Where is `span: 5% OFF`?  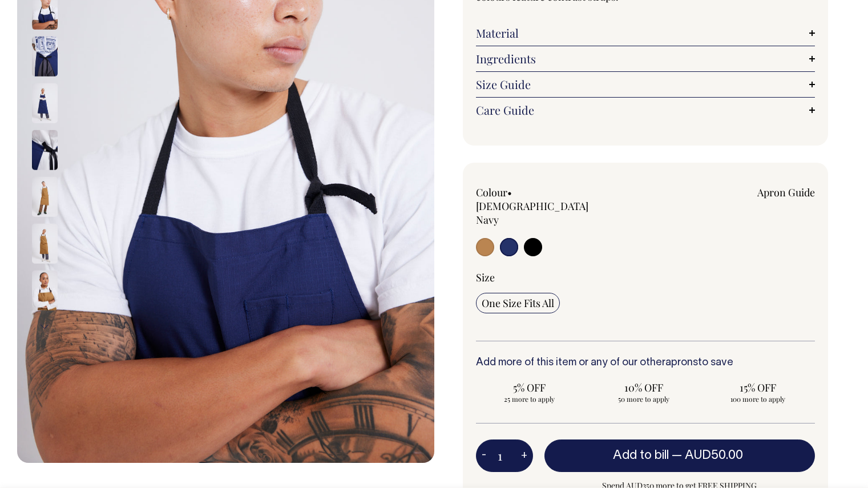 span: 5% OFF is located at coordinates (530, 387).